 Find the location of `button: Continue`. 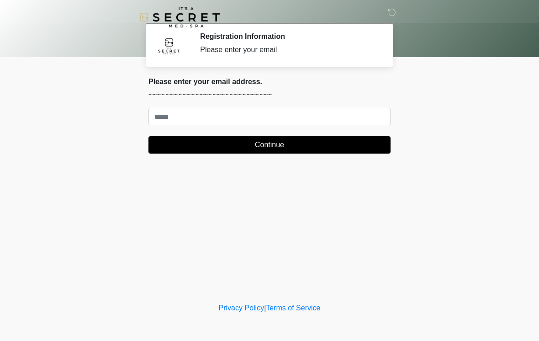

button: Continue is located at coordinates (269, 145).